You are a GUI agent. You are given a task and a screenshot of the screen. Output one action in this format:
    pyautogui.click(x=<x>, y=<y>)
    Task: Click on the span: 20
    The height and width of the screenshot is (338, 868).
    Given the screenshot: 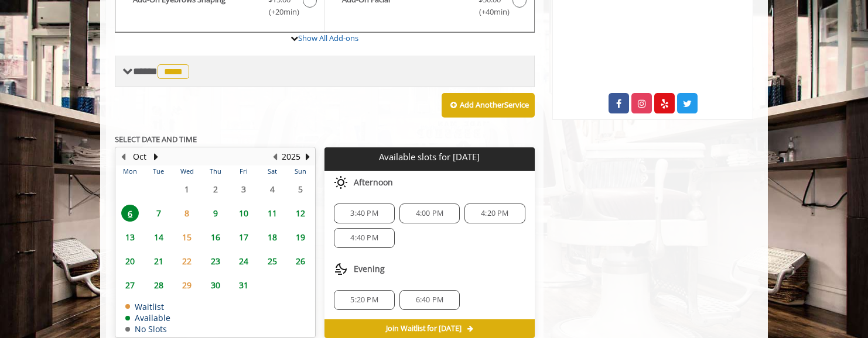 What is the action you would take?
    pyautogui.click(x=130, y=261)
    